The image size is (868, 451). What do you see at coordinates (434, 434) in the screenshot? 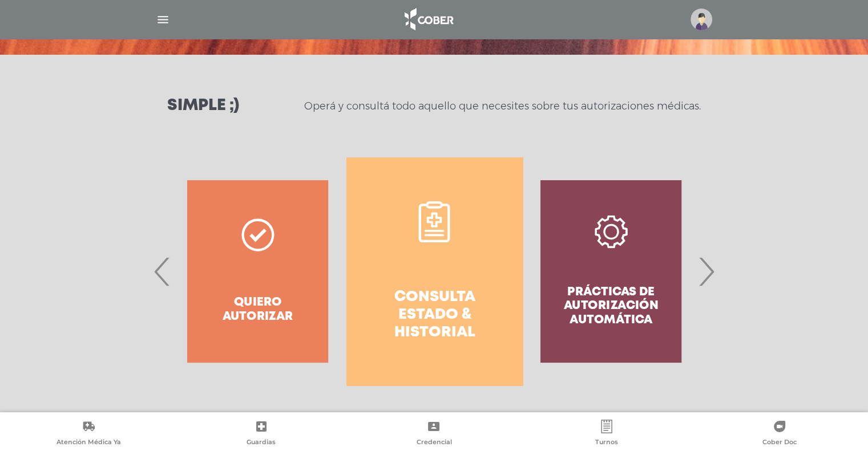
I see `a: Credencial` at bounding box center [434, 434].